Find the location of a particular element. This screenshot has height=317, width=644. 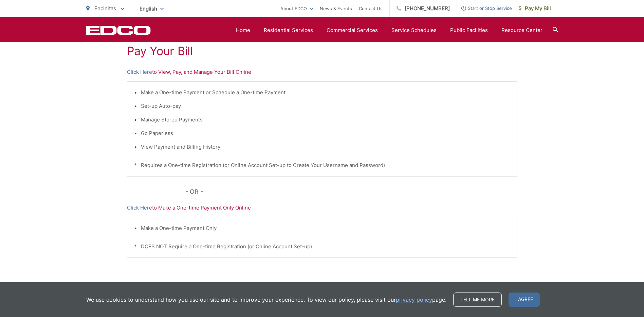

p: We use cookies to understand how you use our site and to improve your experience. To view our pol... is located at coordinates (266, 299).